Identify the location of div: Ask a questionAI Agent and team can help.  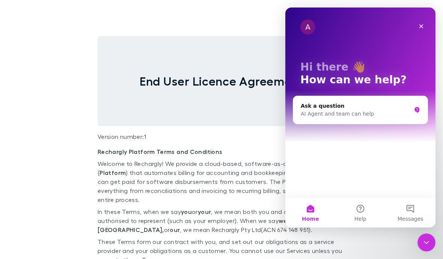
(75, 102).